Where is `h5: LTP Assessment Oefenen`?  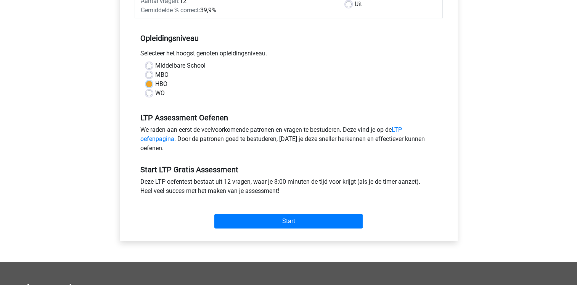 h5: LTP Assessment Oefenen is located at coordinates (289, 117).